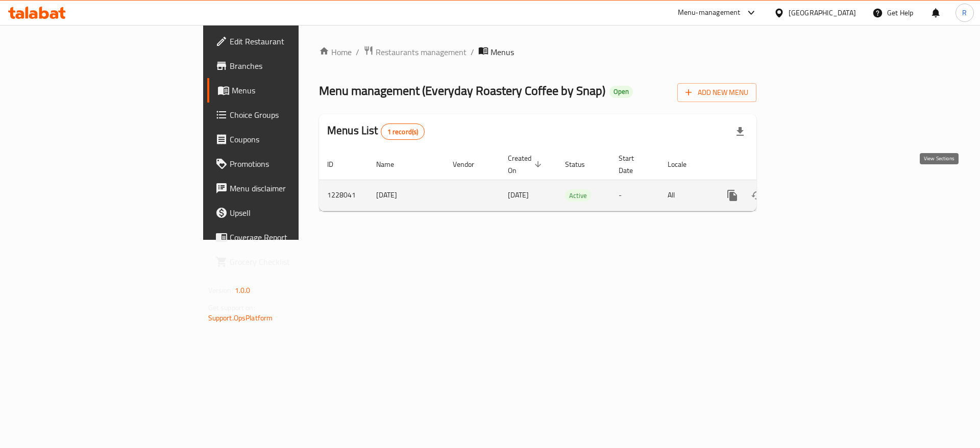 This screenshot has height=448, width=980. What do you see at coordinates (582, 164) in the screenshot?
I see `span: Status` at bounding box center [582, 164].